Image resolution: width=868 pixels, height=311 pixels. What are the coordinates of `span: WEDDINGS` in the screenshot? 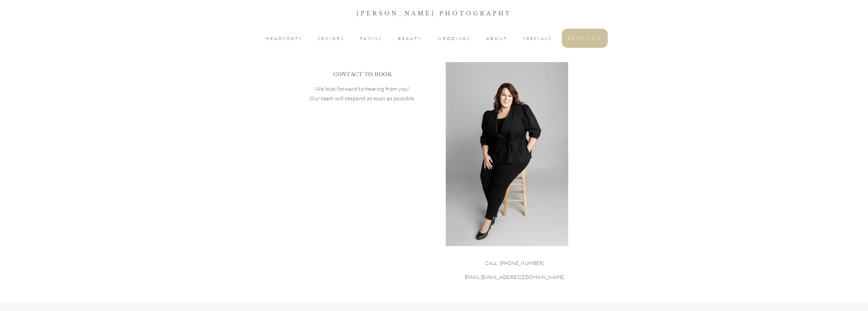 It's located at (454, 38).